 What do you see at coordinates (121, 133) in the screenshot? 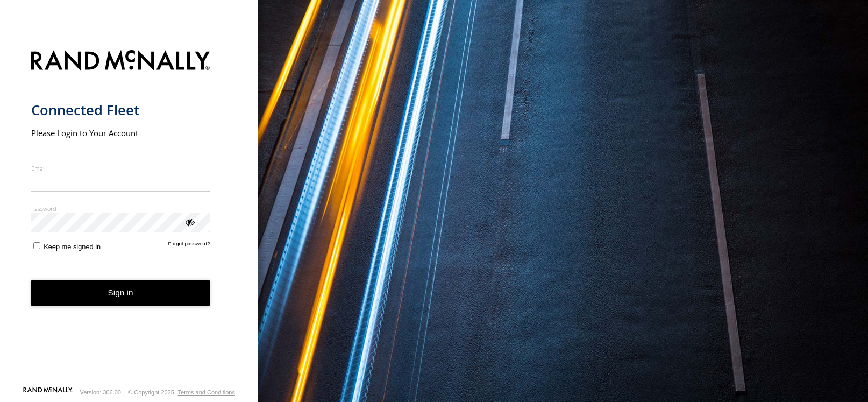
I see `h2: Please Login to Your Account` at bounding box center [121, 133].